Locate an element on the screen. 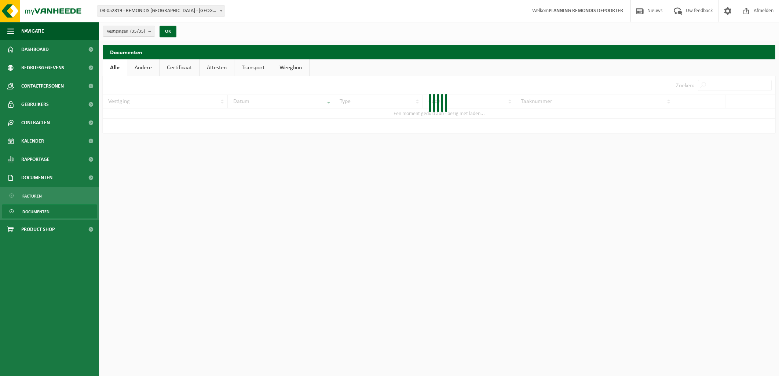 The height and width of the screenshot is (376, 779). a: Andere is located at coordinates (143, 68).